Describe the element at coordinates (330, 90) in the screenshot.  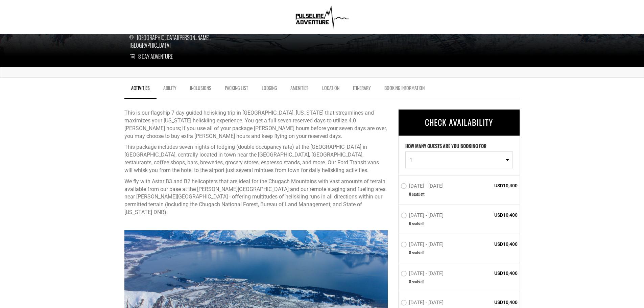
I see `a: Location` at that location.